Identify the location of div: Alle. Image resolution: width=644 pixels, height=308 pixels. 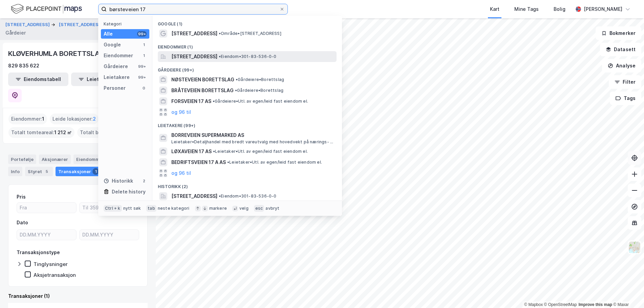
(108, 34).